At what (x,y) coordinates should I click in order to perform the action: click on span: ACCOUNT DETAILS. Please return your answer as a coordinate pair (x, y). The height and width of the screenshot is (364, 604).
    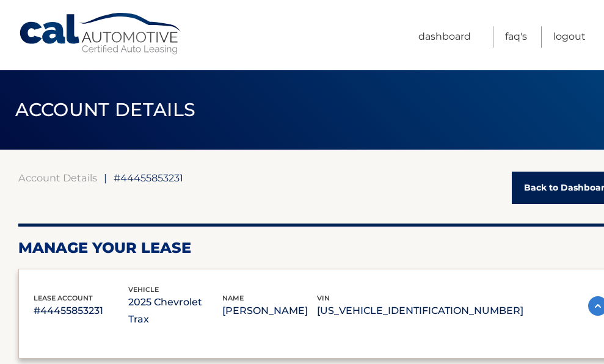
    Looking at the image, I should click on (106, 109).